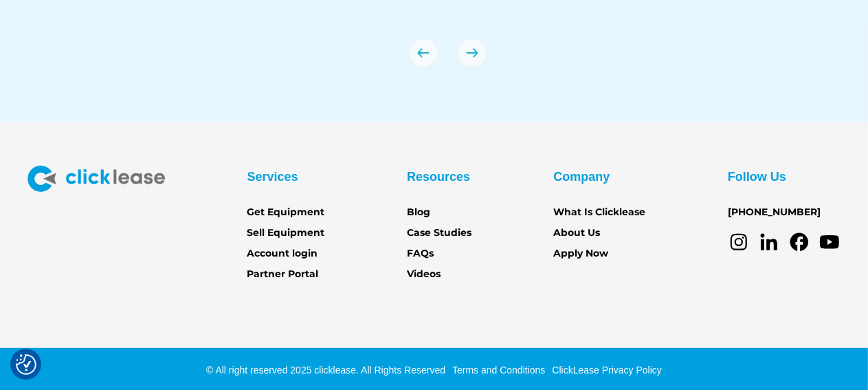 Image resolution: width=868 pixels, height=390 pixels. I want to click on a: What Is Clicklease, so click(600, 213).